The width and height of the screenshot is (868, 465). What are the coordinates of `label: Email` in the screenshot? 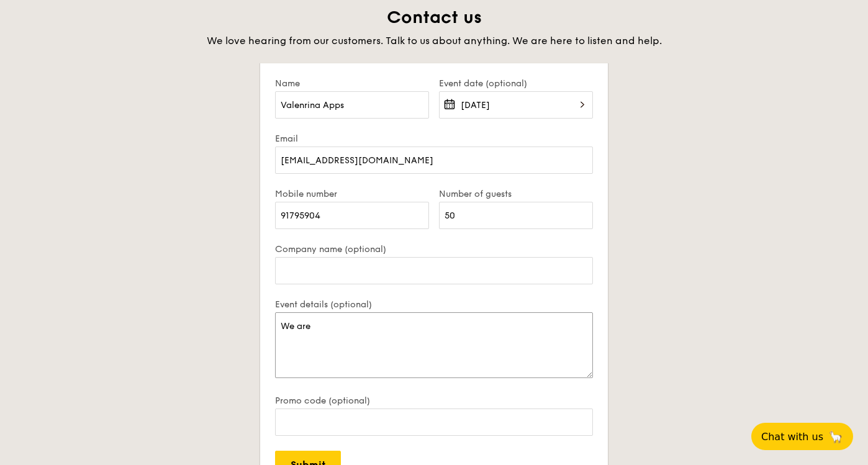 It's located at (434, 139).